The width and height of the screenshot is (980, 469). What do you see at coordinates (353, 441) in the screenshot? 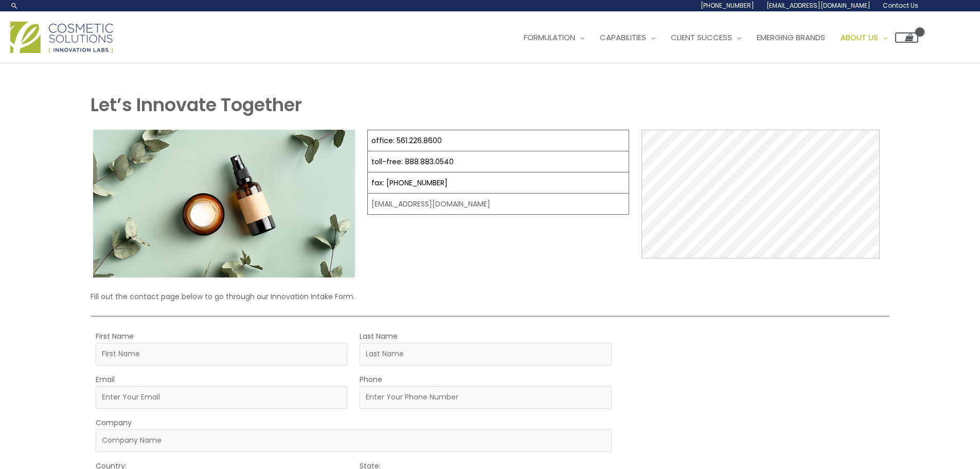
I see `input: Company Name` at bounding box center [353, 441].